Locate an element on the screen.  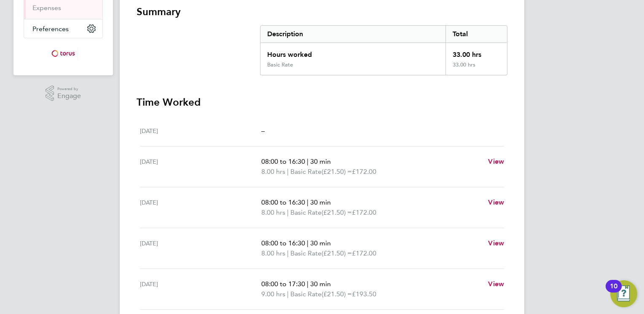
span: Powered by is located at coordinates (69, 89).